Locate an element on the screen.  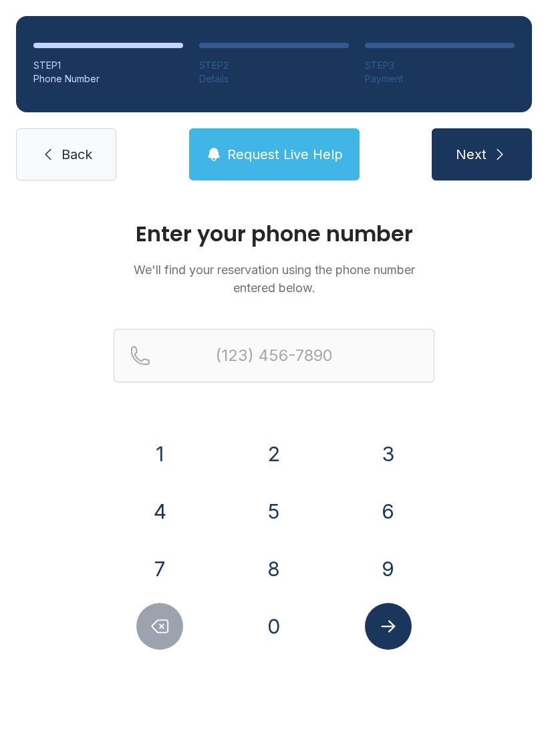
button: 6 is located at coordinates (388, 512).